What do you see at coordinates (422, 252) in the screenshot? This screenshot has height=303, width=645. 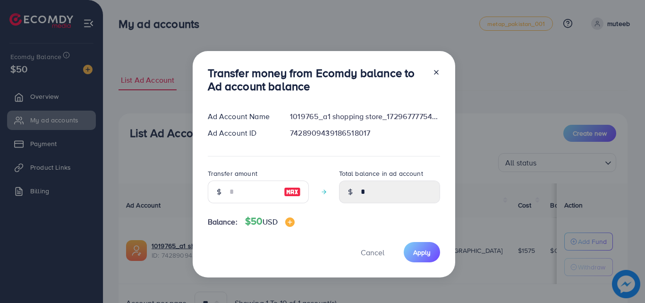 I see `button: Apply` at bounding box center [422, 252].